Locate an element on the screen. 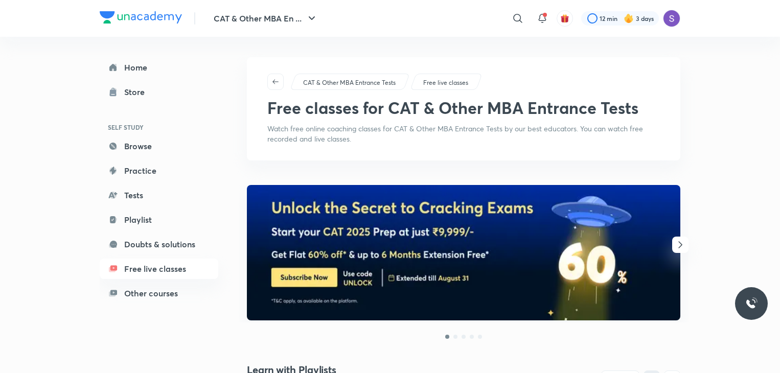  a: Browse is located at coordinates (159, 146).